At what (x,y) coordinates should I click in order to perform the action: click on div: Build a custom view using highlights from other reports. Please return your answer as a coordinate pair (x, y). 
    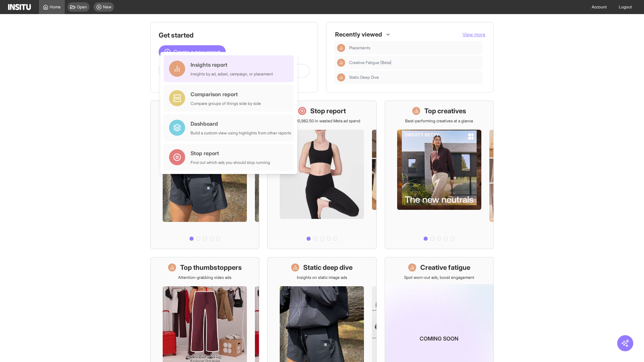
    Looking at the image, I should click on (241, 133).